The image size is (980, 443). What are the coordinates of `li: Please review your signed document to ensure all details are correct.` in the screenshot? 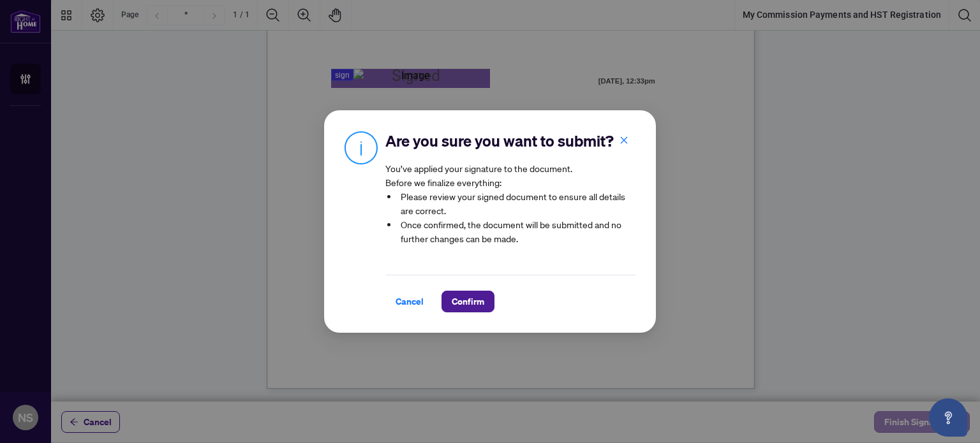 It's located at (517, 204).